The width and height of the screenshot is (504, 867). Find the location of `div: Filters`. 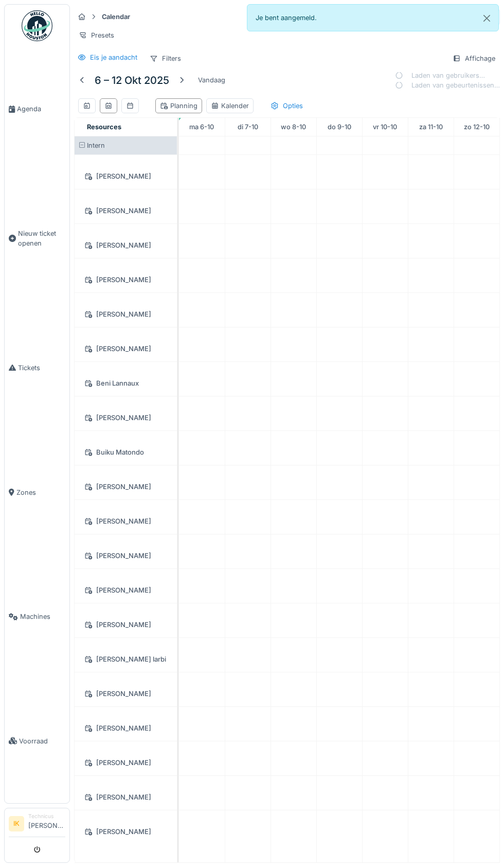

div: Filters is located at coordinates (165, 58).